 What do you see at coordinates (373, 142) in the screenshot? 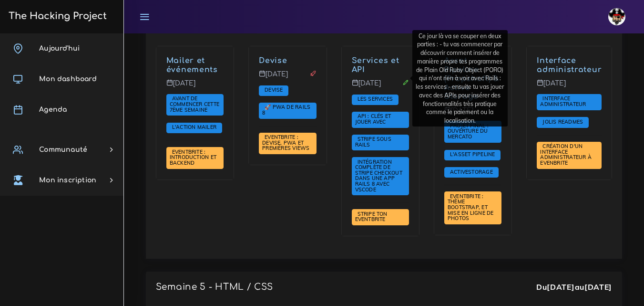
I see `span: Stripe sous Rails` at bounding box center [373, 142].